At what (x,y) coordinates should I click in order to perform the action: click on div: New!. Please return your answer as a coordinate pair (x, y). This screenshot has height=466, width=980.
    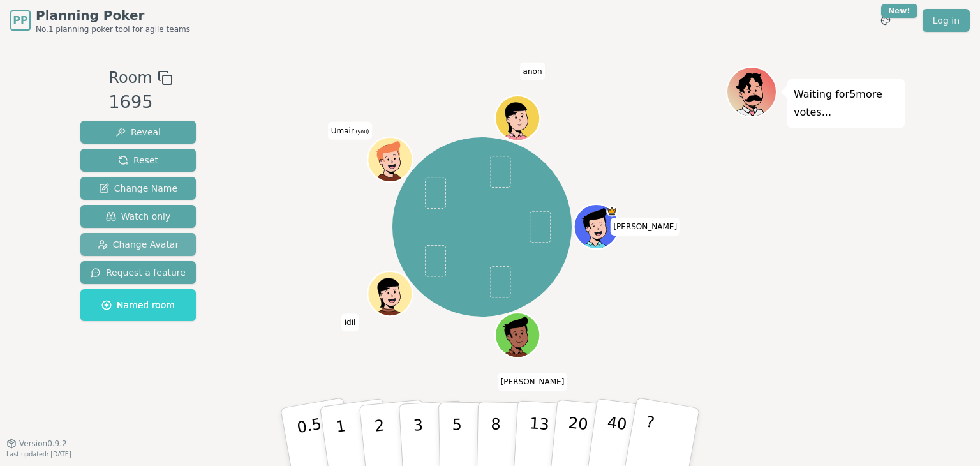
    Looking at the image, I should click on (899, 11).